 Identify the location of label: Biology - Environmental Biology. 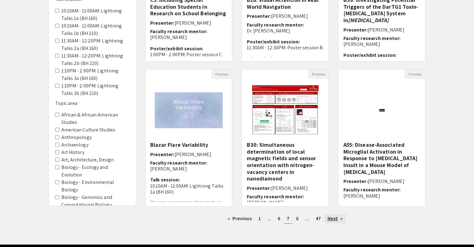
(95, 186).